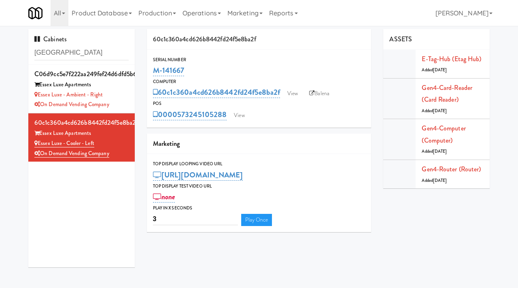  What do you see at coordinates (166, 143) in the screenshot?
I see `span: Marketing` at bounding box center [166, 143].